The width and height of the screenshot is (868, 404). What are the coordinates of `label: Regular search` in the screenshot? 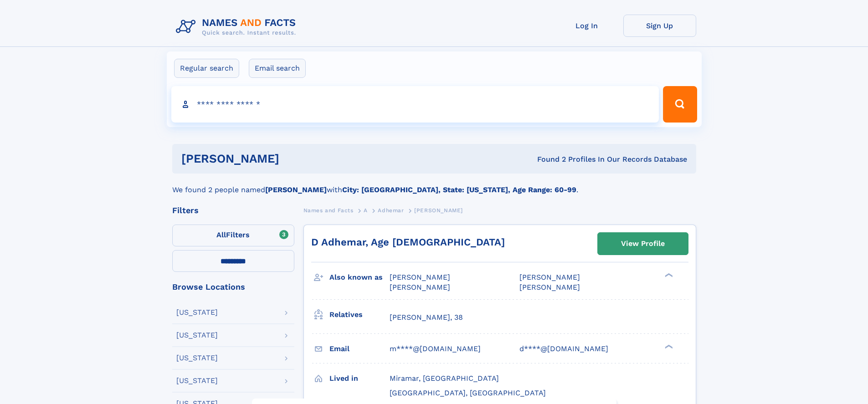 It's located at (207, 68).